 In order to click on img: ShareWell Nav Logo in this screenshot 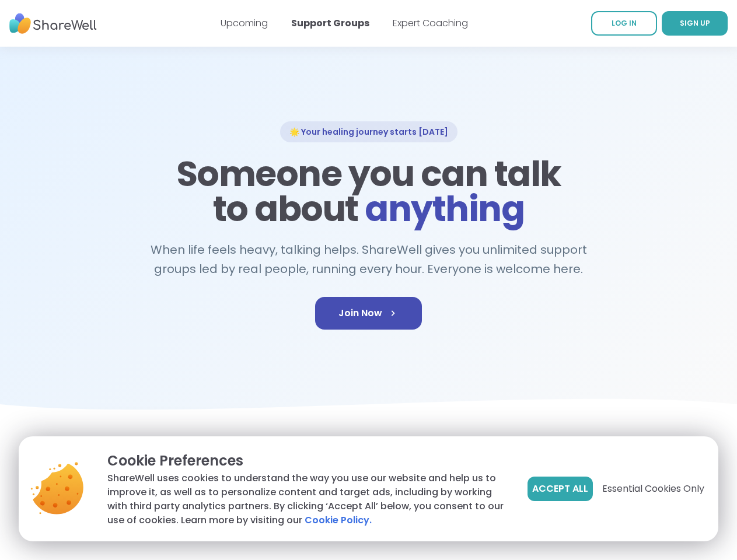, I will do `click(53, 23)`.